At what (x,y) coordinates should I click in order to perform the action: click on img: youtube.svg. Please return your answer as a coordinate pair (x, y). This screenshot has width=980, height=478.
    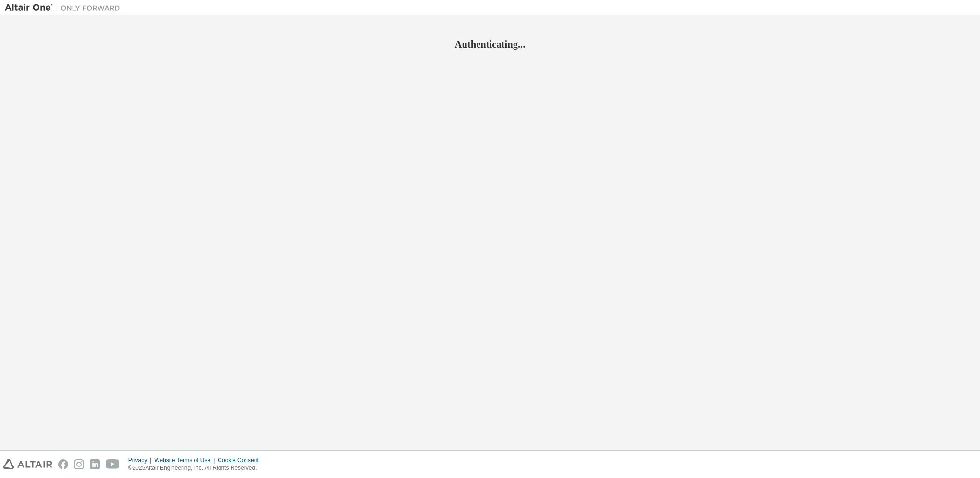
    Looking at the image, I should click on (112, 464).